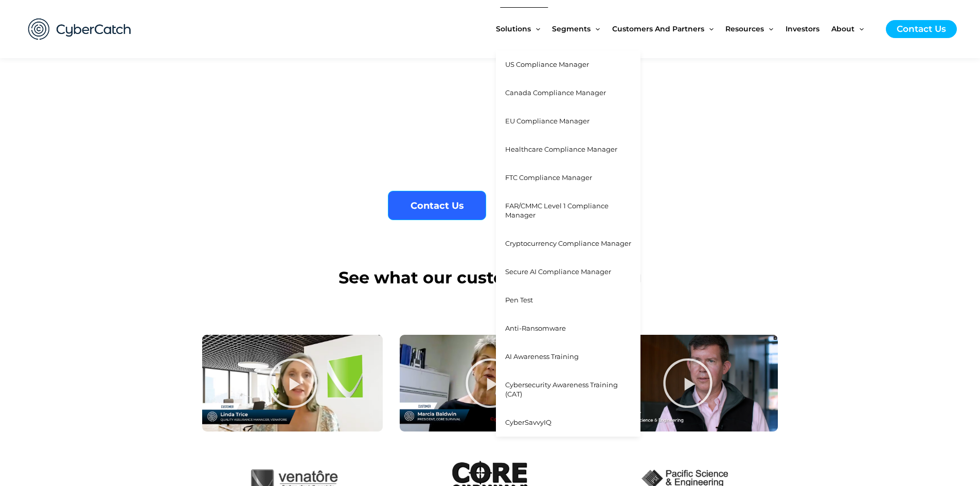  Describe the element at coordinates (922, 29) in the screenshot. I see `div: Contact Us` at that location.